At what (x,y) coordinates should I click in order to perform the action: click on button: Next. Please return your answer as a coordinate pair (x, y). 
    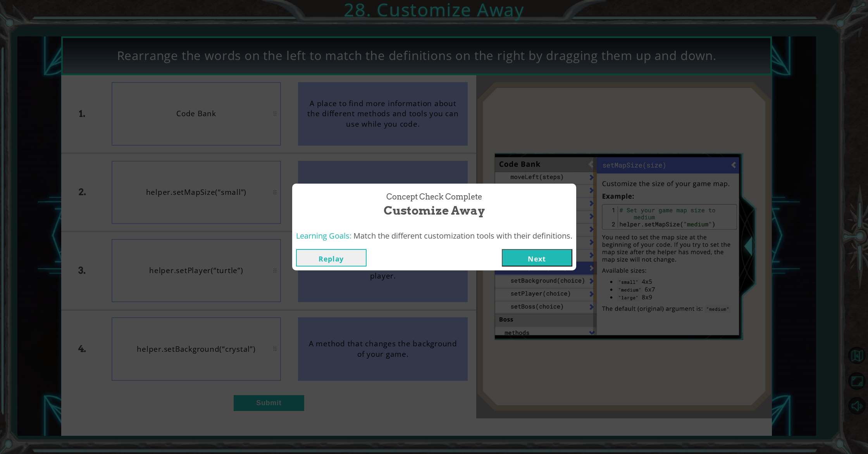
    Looking at the image, I should click on (537, 258).